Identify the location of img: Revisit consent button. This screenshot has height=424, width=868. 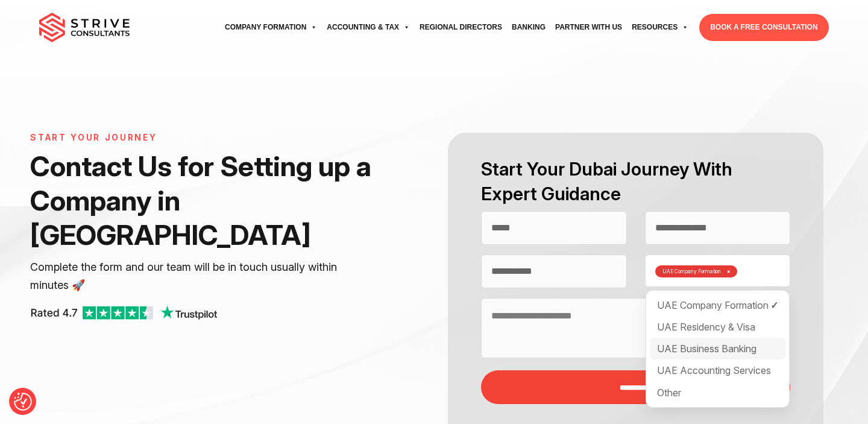
(23, 402).